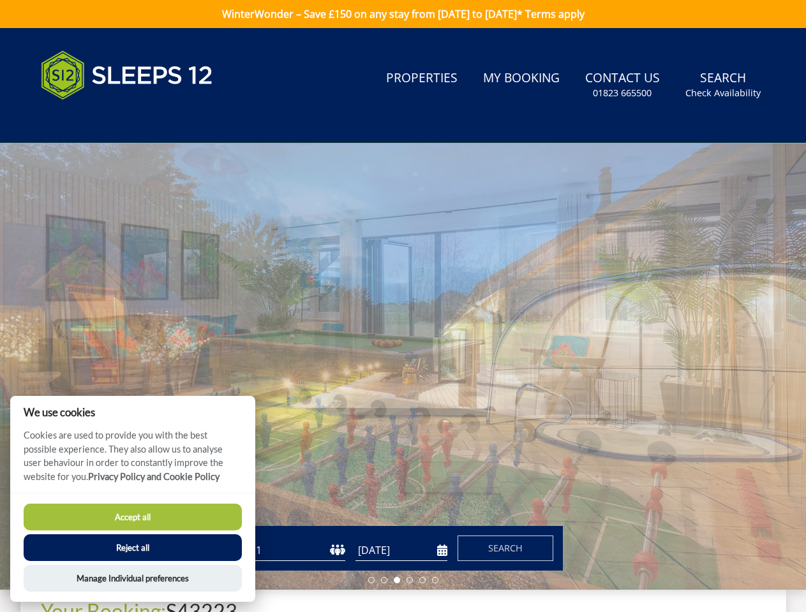  Describe the element at coordinates (622, 85) in the screenshot. I see `a: Contact Us01823 665500` at that location.